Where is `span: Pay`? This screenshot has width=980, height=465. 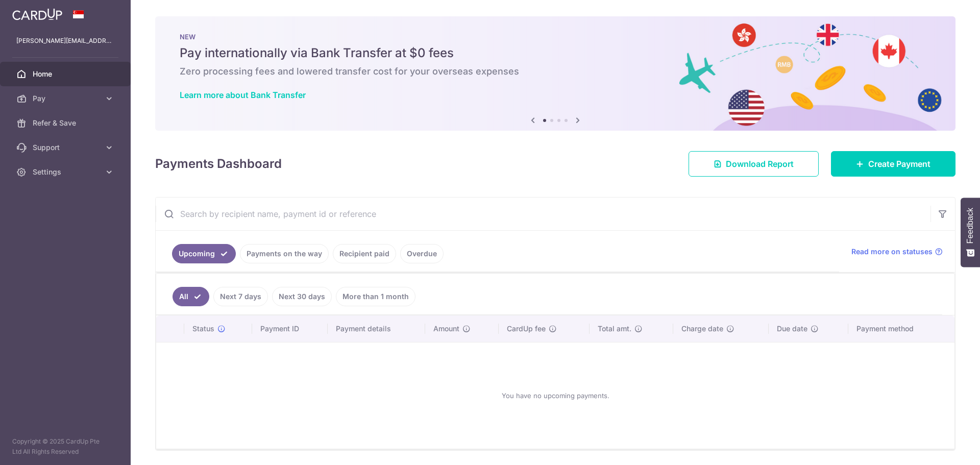 span: Pay is located at coordinates (67, 99).